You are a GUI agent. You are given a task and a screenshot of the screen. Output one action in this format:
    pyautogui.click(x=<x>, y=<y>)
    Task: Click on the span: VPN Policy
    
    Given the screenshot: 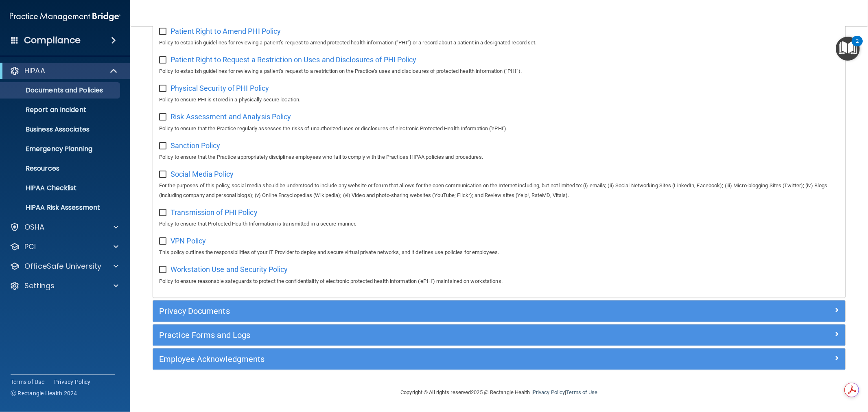 What is the action you would take?
    pyautogui.click(x=188, y=241)
    